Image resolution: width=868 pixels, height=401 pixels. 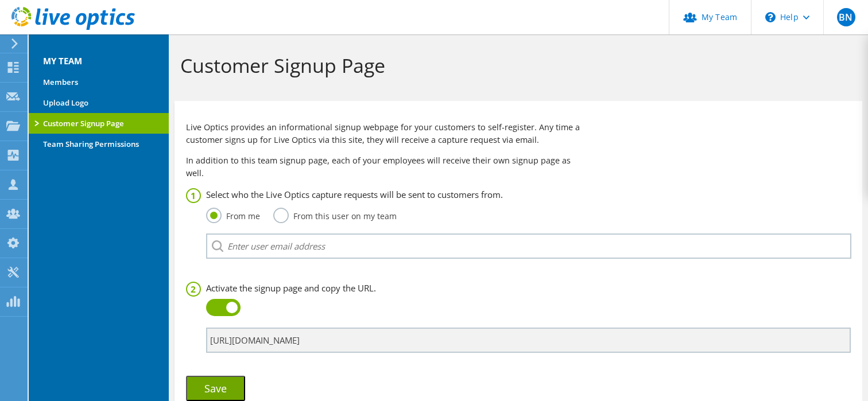 What do you see at coordinates (770, 17) in the screenshot?
I see `svg: \n` at bounding box center [770, 17].